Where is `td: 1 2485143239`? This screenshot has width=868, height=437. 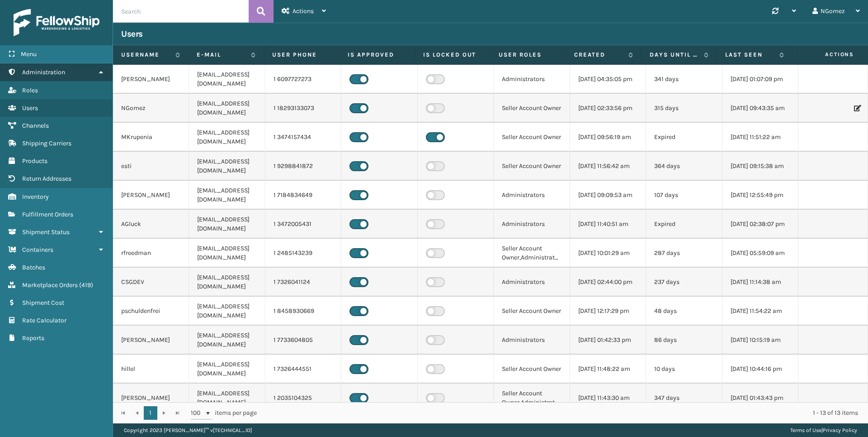 td: 1 2485143239 is located at coordinates (303, 253).